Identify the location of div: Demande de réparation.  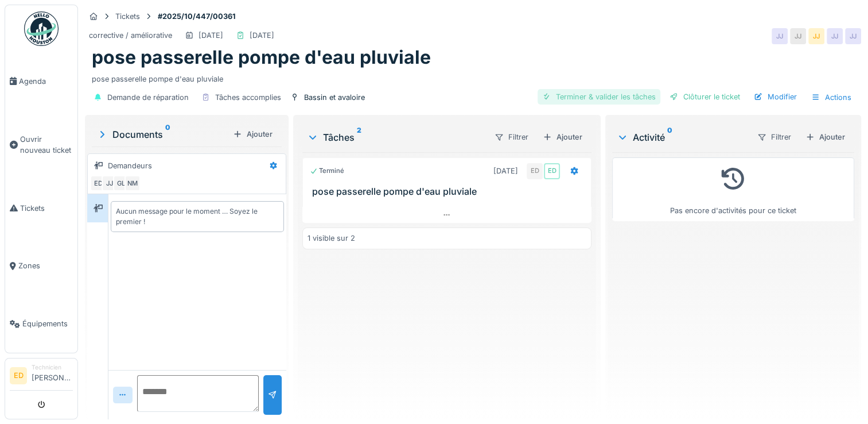
(148, 97).